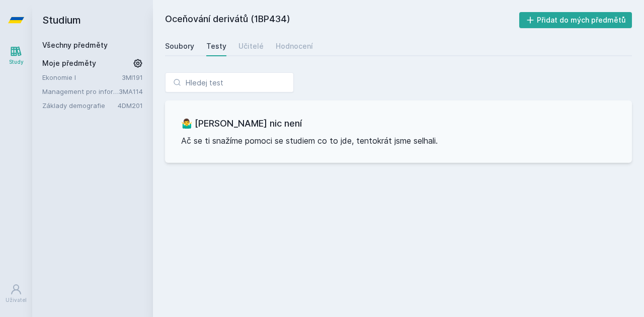  I want to click on div: Study, so click(16, 62).